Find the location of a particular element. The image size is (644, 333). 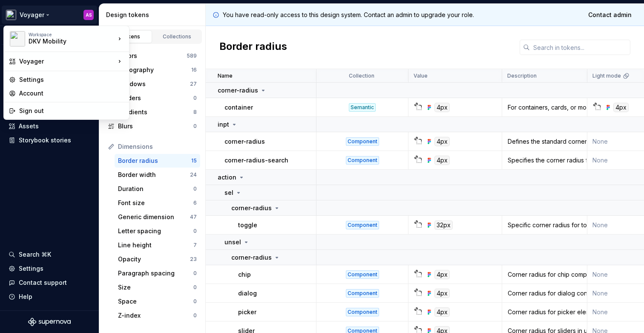

div: Voyager is located at coordinates (68, 61).